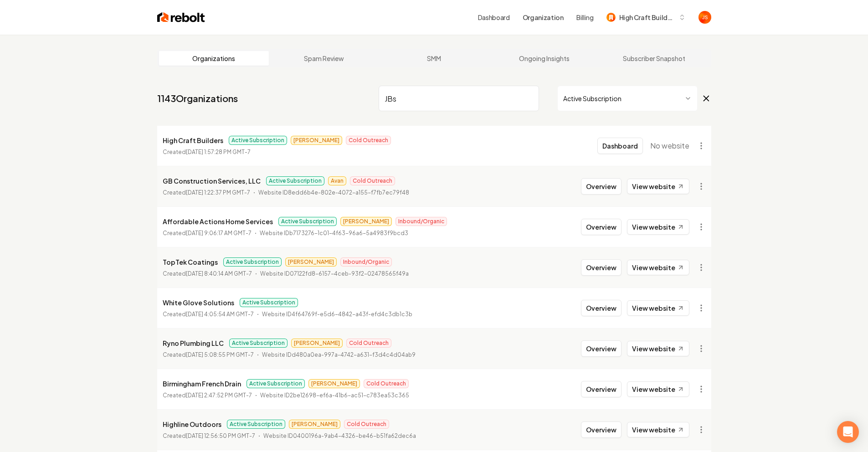  Describe the element at coordinates (339, 436) in the screenshot. I see `p: Website ID 0400196a-9ab4-4326-be46-b51fa62dec6a` at that location.